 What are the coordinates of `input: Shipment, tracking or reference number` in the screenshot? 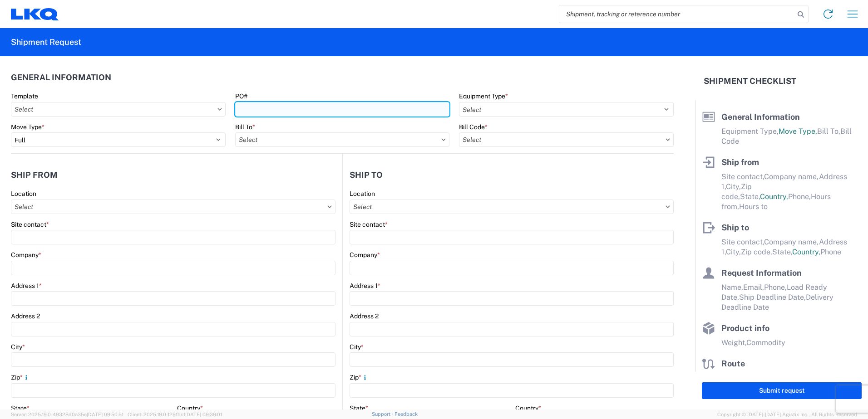 It's located at (677, 14).